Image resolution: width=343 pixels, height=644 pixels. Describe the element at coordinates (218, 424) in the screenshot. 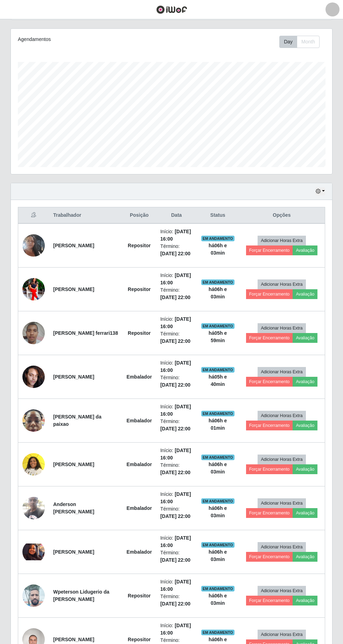

I see `strong: há 06 h e 01 min` at that location.